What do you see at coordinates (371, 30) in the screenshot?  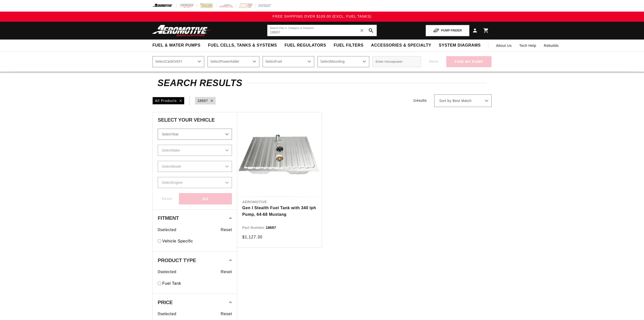 I see `button: search button` at bounding box center [371, 30].